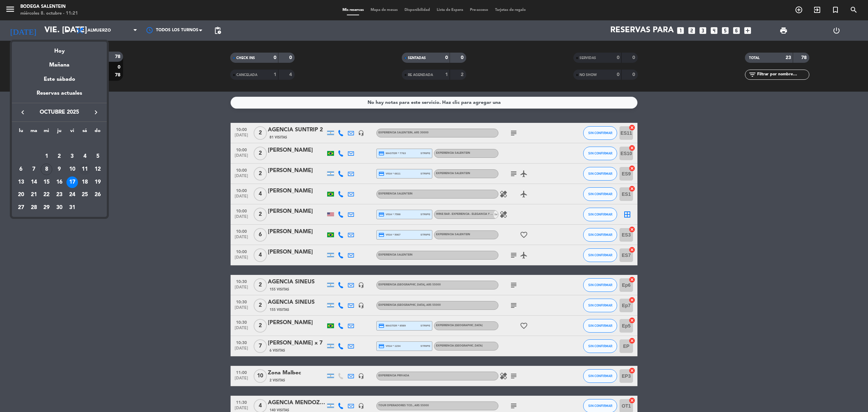 The width and height of the screenshot is (868, 412). Describe the element at coordinates (34, 132) in the screenshot. I see `th: martes` at that location.